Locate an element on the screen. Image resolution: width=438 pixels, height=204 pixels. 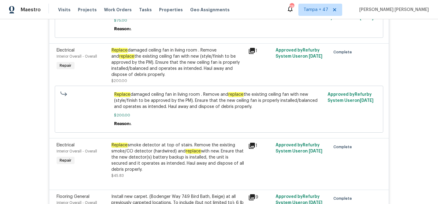
span: Geo Assignments is located at coordinates (210, 10).